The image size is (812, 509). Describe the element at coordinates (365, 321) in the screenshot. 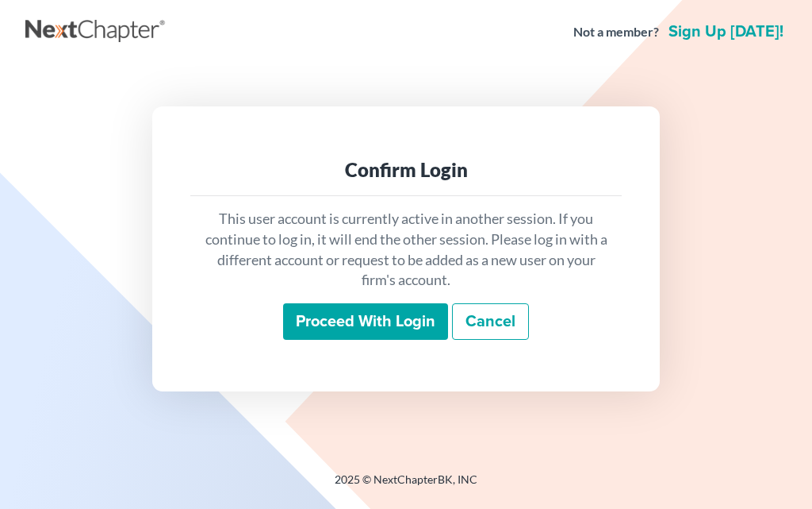

I see `input: Proceed with login` at that location.